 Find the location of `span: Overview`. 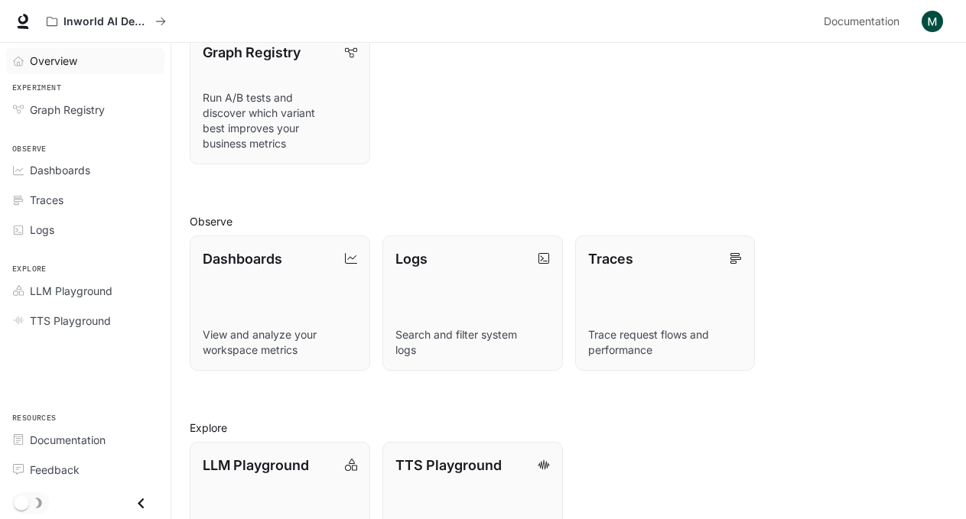

span: Overview is located at coordinates (54, 60).